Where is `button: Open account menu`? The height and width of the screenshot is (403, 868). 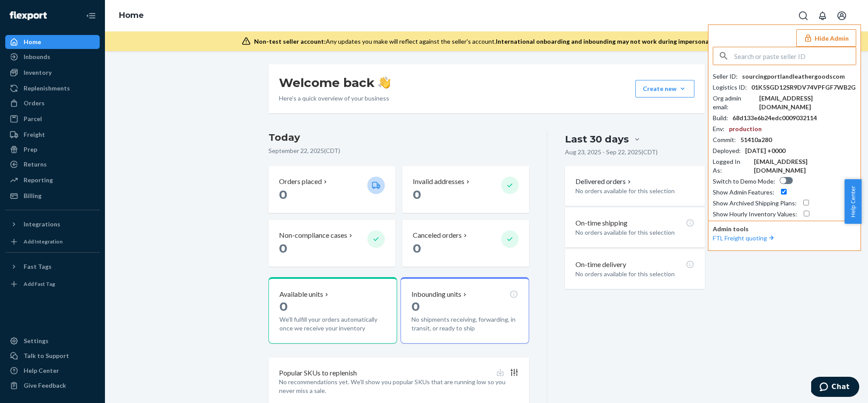 button: Open account menu is located at coordinates (842, 16).